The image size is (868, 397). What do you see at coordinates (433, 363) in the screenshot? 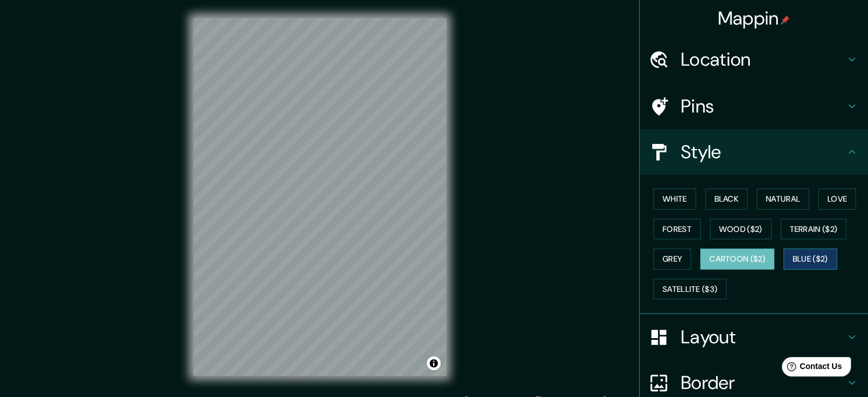
I see `button: Toggle attribution` at bounding box center [433, 363].